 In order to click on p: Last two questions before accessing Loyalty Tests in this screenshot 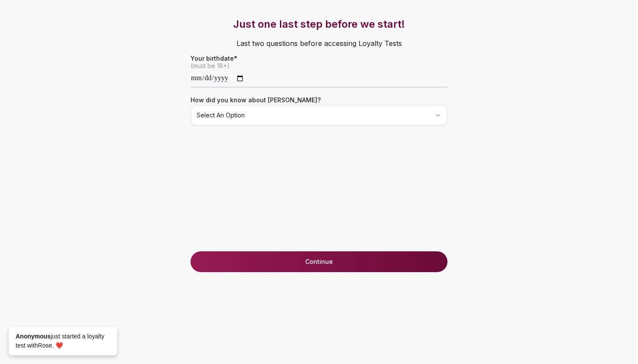, I will do `click(319, 43)`.